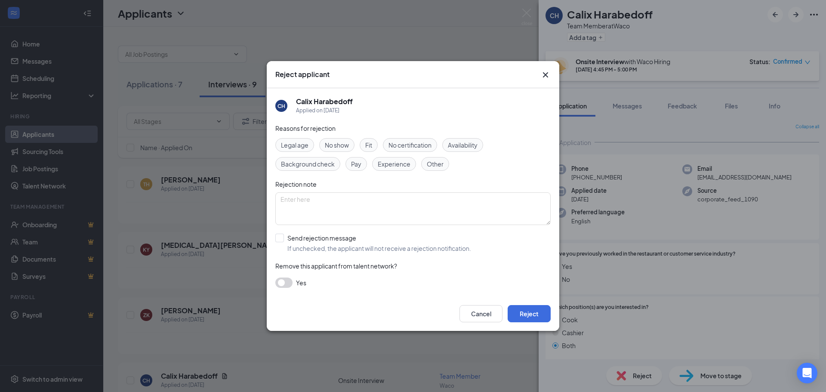 The image size is (826, 392). What do you see at coordinates (807, 373) in the screenshot?
I see `div: Open Intercom Messenger` at bounding box center [807, 373].